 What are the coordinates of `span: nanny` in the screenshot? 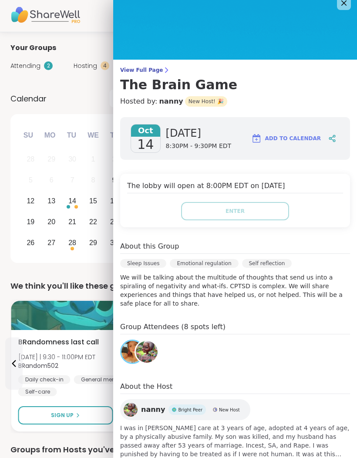 It's located at (153, 410).